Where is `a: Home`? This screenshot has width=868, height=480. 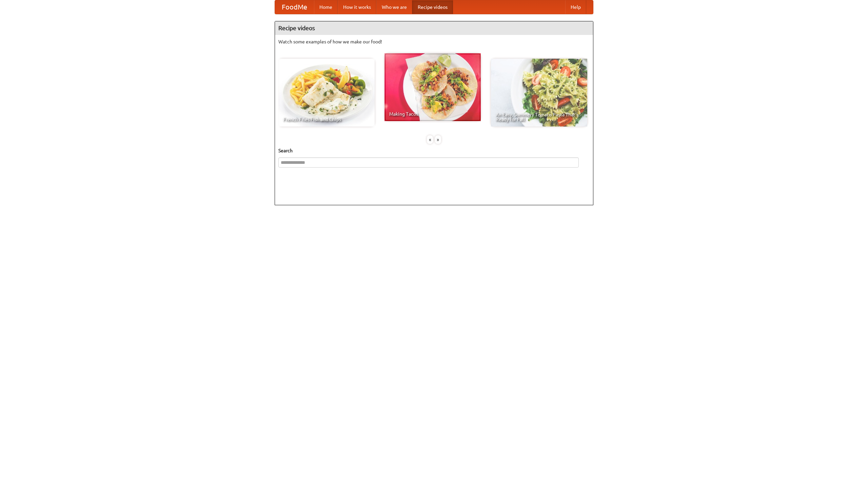 a: Home is located at coordinates (326, 7).